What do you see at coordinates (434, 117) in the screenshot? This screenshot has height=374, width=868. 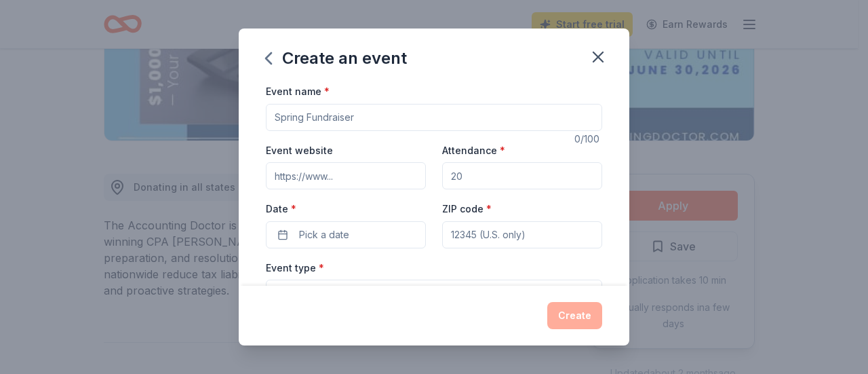 I see `input: Spring Fundraiser` at bounding box center [434, 117].